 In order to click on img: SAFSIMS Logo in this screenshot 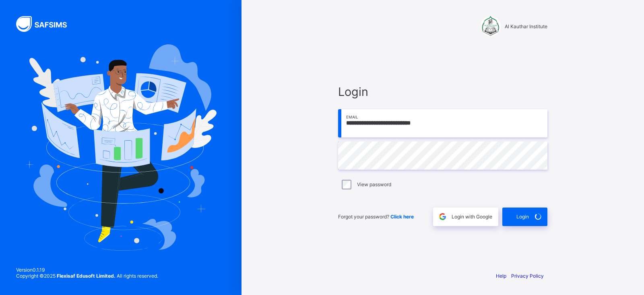, I will do `click(46, 24)`.